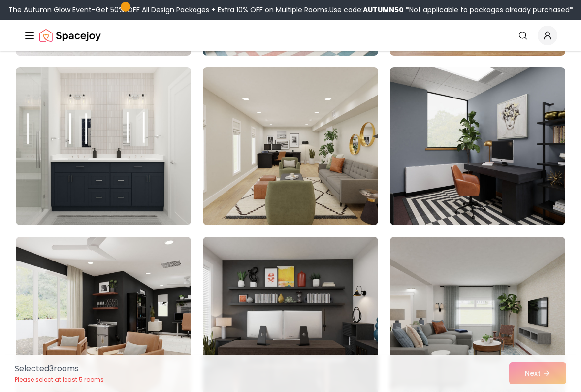 The image size is (581, 392). I want to click on nav: Global, so click(290, 36).